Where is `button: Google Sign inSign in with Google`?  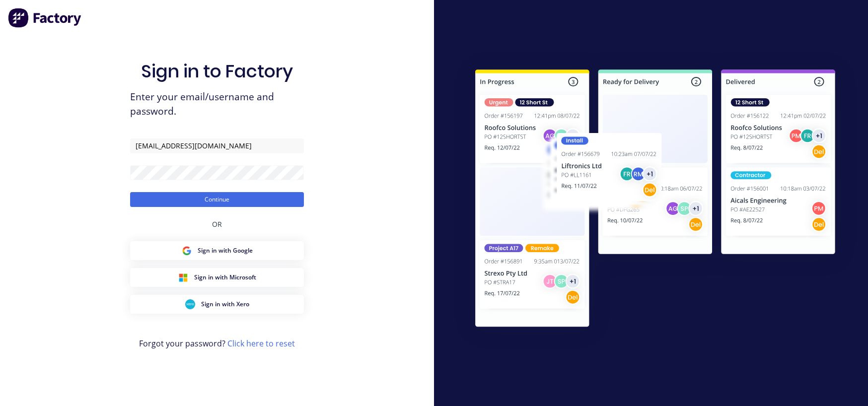 button: Google Sign inSign in with Google is located at coordinates (217, 250).